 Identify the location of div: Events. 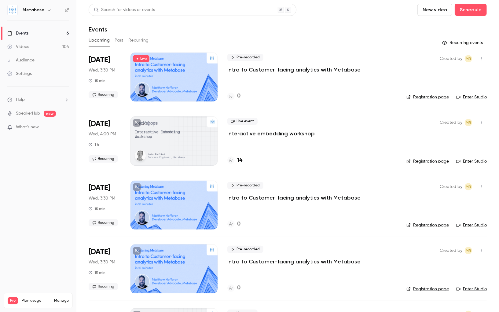
(18, 33).